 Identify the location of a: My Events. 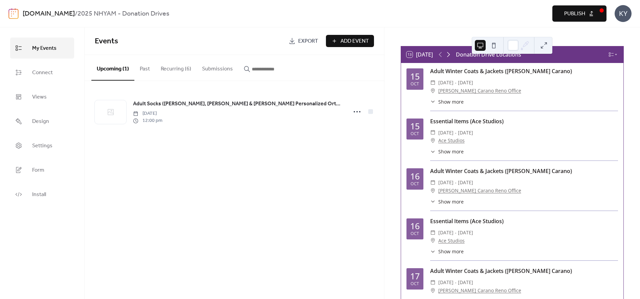
(42, 48).